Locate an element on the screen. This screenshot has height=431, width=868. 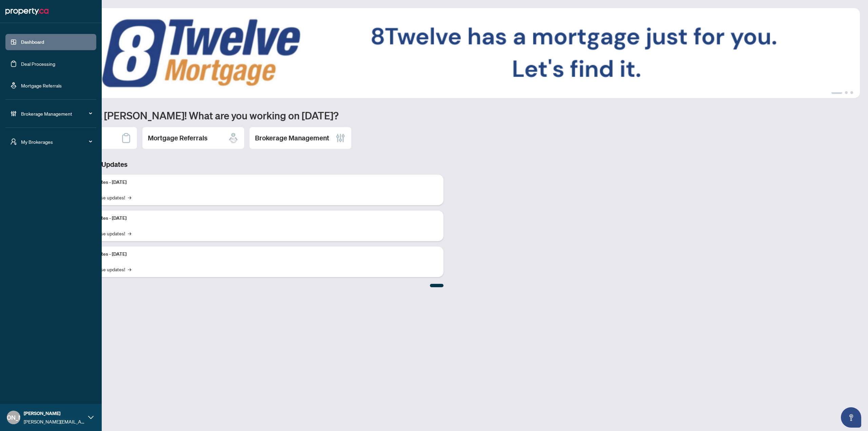
a: Mortgage Referrals is located at coordinates (41, 85).